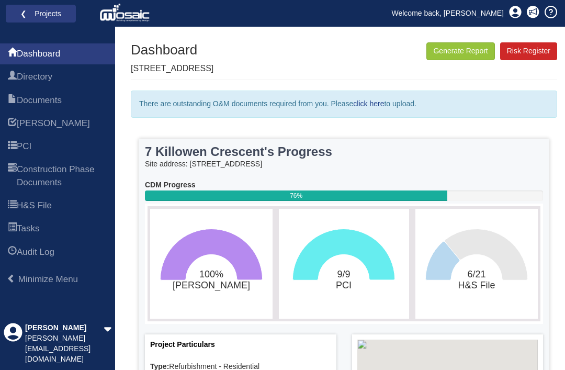 The image size is (565, 370). I want to click on svg: 9/9​PCI, so click(344, 264).